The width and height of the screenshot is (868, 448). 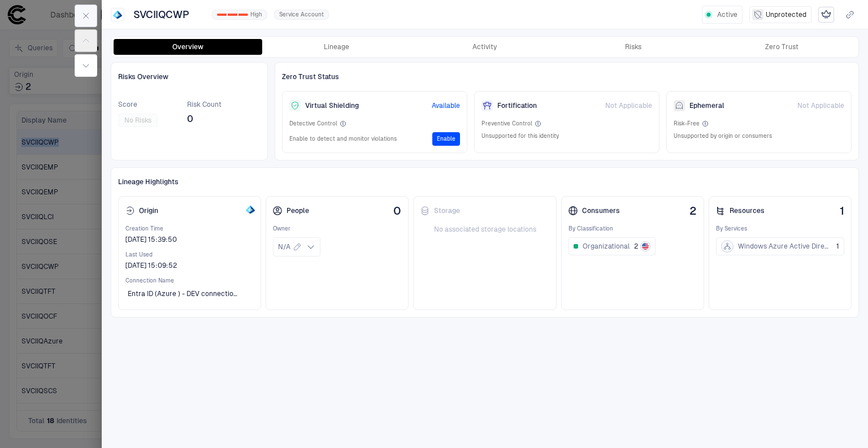 What do you see at coordinates (187, 47) in the screenshot?
I see `button: Overview` at bounding box center [187, 47].